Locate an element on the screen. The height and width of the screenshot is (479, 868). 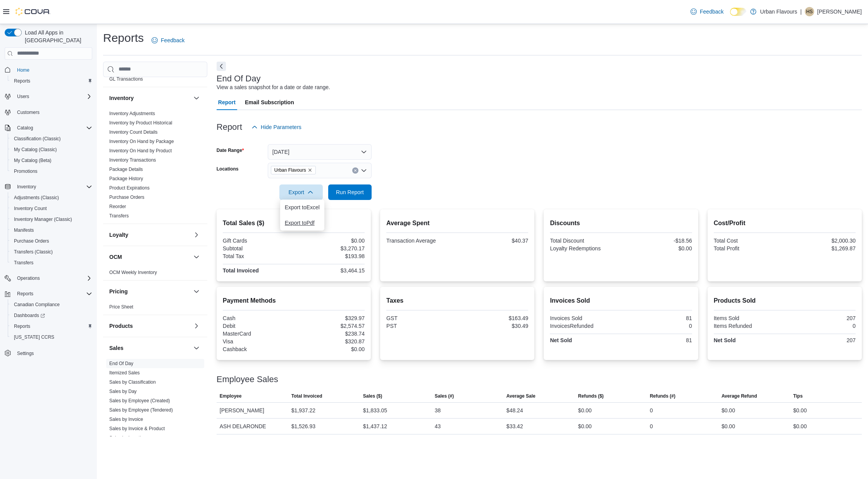
strong: Net Sold is located at coordinates (561, 340).